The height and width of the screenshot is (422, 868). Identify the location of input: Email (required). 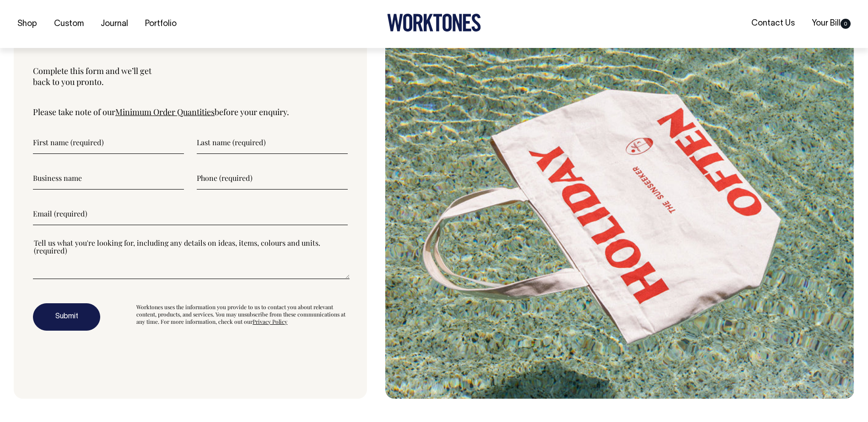
(190, 214).